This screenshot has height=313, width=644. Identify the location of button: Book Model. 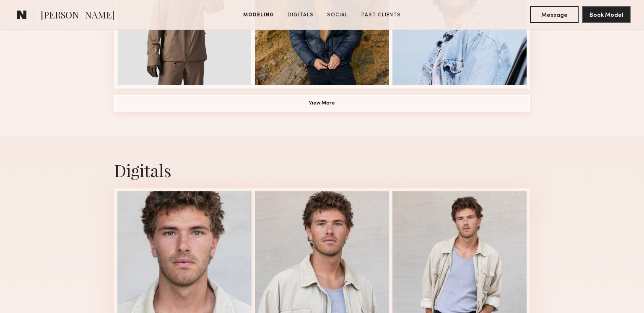
(606, 15).